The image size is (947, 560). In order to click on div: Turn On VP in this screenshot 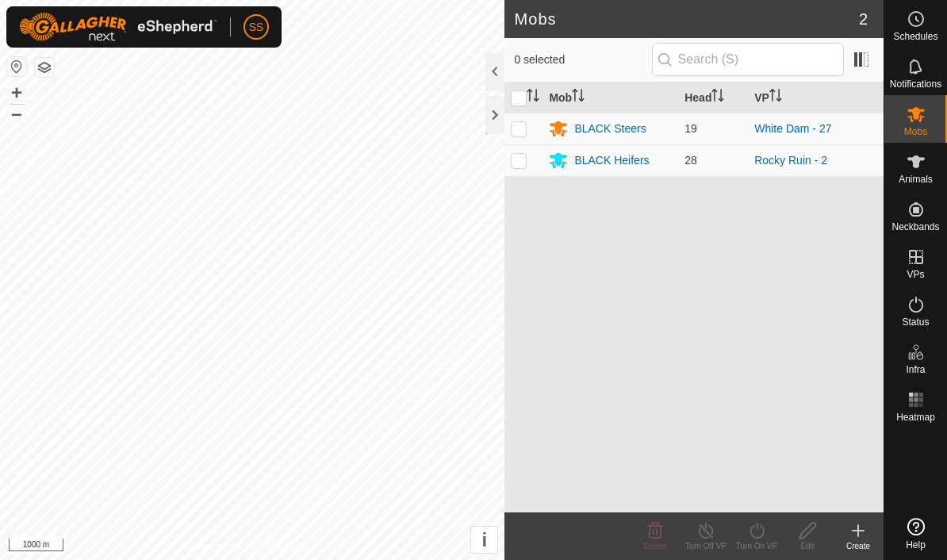, I will do `click(756, 545)`.